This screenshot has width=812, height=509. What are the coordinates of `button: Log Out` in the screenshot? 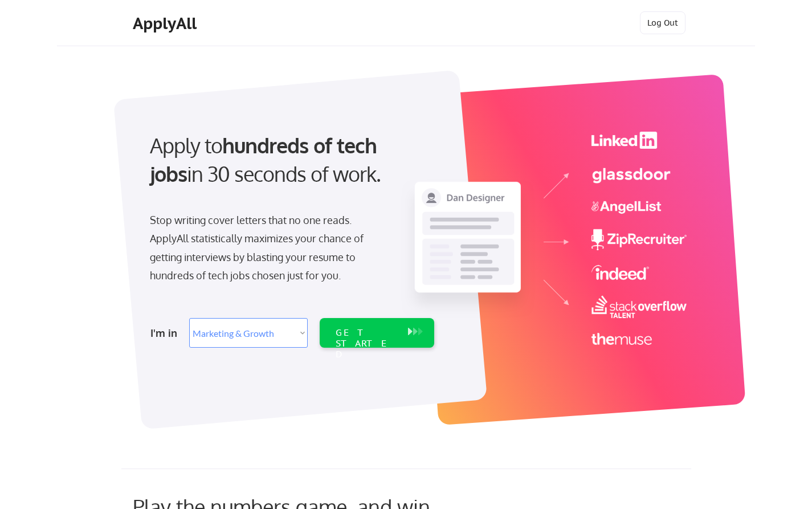 It's located at (663, 23).